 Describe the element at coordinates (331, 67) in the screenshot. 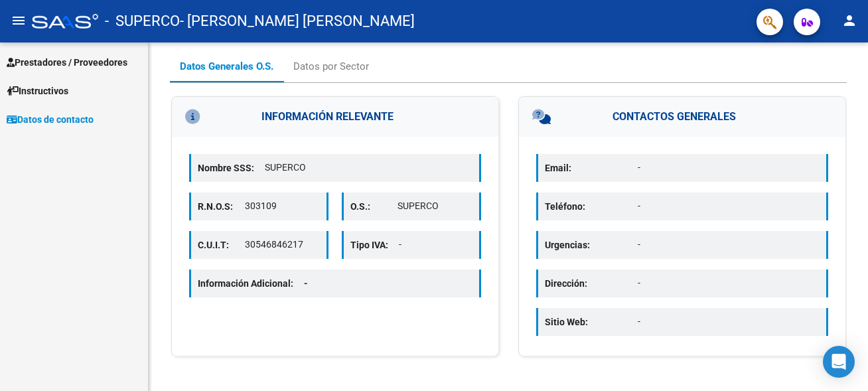

I see `div: Datos por Sector` at that location.